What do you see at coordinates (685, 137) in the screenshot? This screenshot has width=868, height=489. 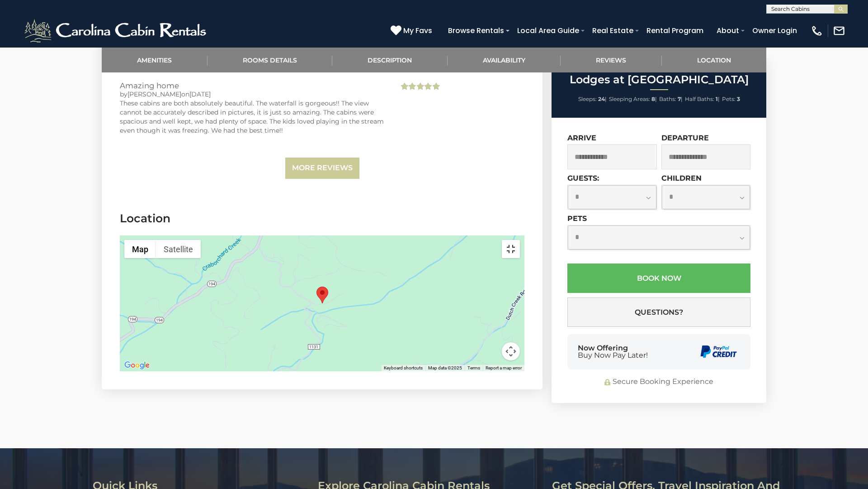 I see `label: Departure` at bounding box center [685, 137].